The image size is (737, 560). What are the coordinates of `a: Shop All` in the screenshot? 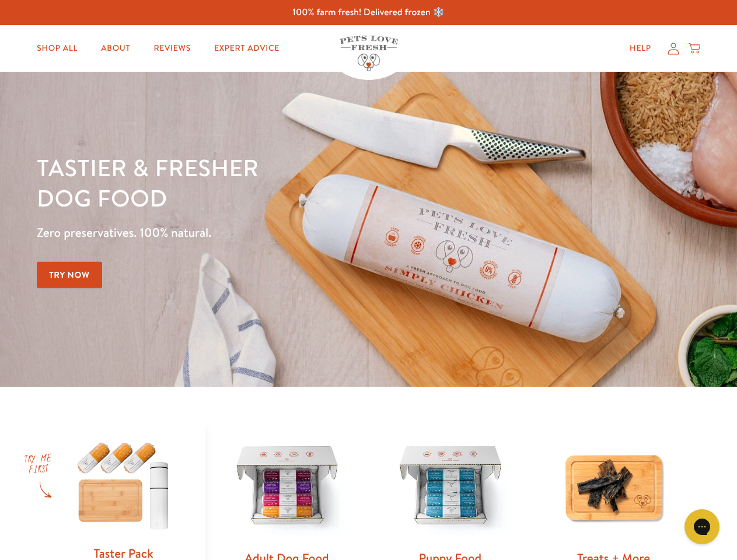 It's located at (57, 49).